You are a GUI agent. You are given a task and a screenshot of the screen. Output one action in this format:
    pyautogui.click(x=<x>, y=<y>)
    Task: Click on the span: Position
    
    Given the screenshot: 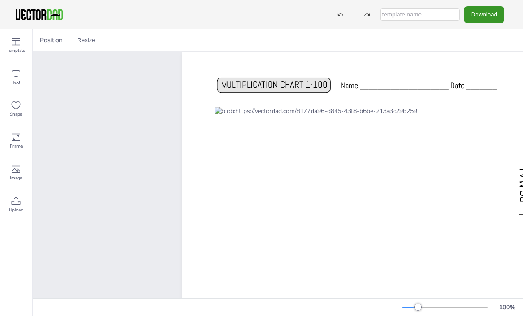 What is the action you would take?
    pyautogui.click(x=51, y=40)
    